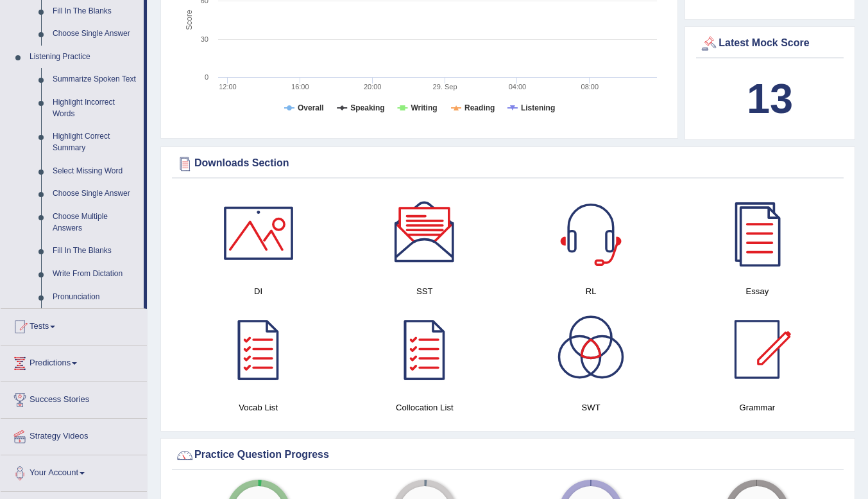 This screenshot has width=868, height=499. I want to click on text: 12:00, so click(228, 87).